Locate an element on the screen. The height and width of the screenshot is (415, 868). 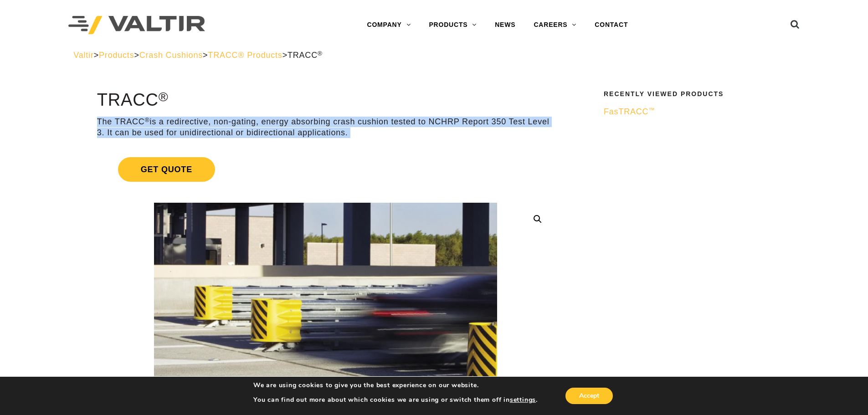
a: Valtir is located at coordinates (83, 55).